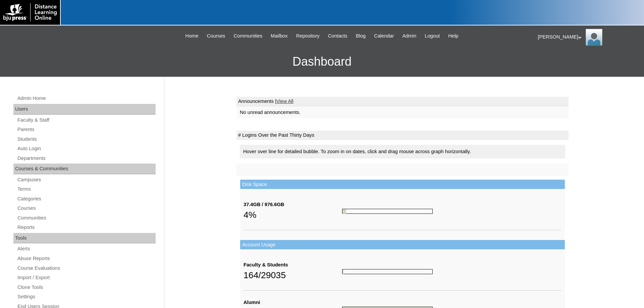 Image resolution: width=644 pixels, height=308 pixels. What do you see at coordinates (216, 36) in the screenshot?
I see `span: Courses` at bounding box center [216, 36].